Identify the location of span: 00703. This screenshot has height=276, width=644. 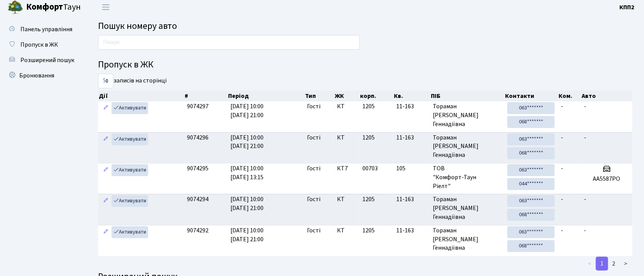
(370, 169).